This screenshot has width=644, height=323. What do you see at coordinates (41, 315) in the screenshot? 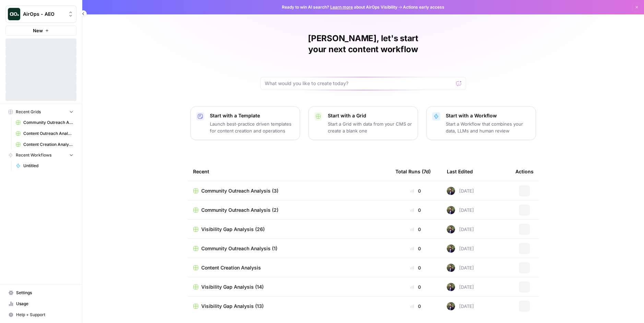
I see `button: Help + Support` at bounding box center [41, 315].